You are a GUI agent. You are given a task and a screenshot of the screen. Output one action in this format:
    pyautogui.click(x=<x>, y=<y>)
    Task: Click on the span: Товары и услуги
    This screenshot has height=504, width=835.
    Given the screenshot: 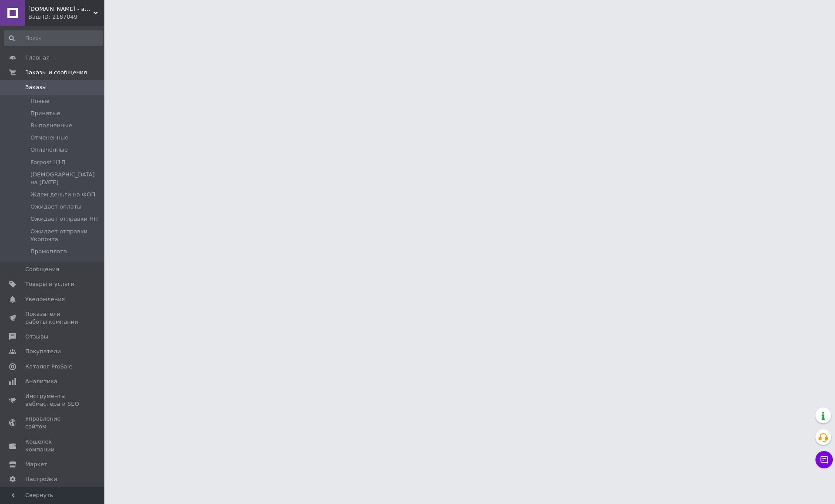 What is the action you would take?
    pyautogui.click(x=49, y=284)
    